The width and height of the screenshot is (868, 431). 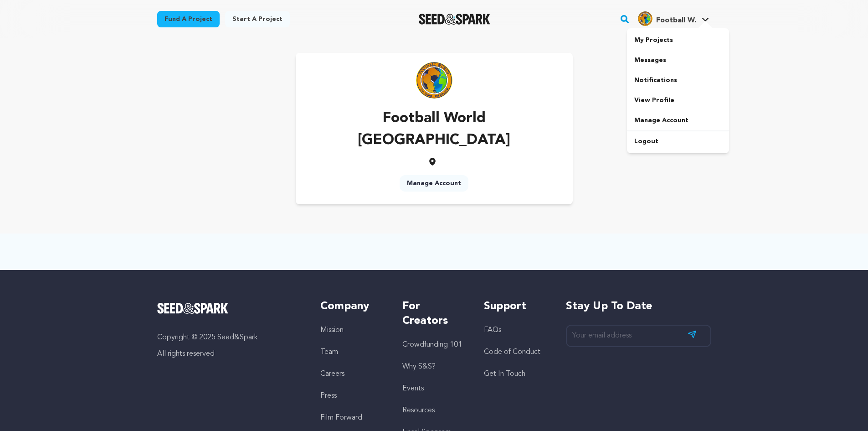 I want to click on div: Football W.'s Profile, so click(x=667, y=19).